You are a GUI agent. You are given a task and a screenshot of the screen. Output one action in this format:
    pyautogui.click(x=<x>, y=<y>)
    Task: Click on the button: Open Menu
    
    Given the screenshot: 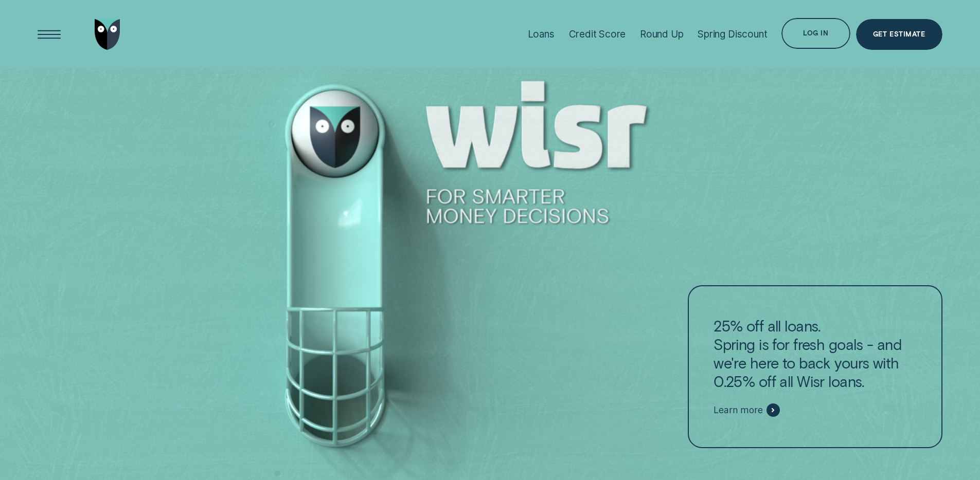 What is the action you would take?
    pyautogui.click(x=49, y=35)
    